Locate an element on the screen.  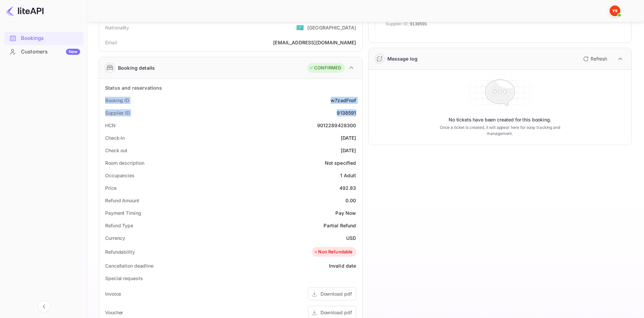
div: Voucher is located at coordinates (114, 312).